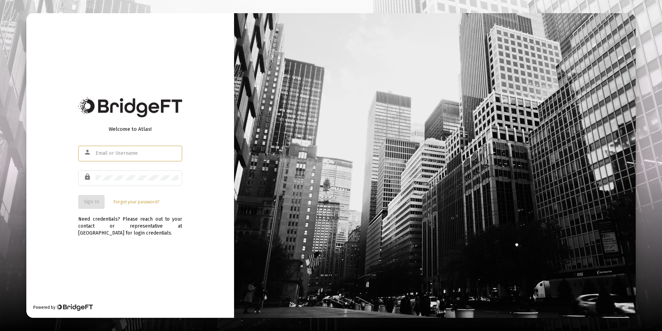 Image resolution: width=662 pixels, height=331 pixels. I want to click on div: Powered by, so click(63, 307).